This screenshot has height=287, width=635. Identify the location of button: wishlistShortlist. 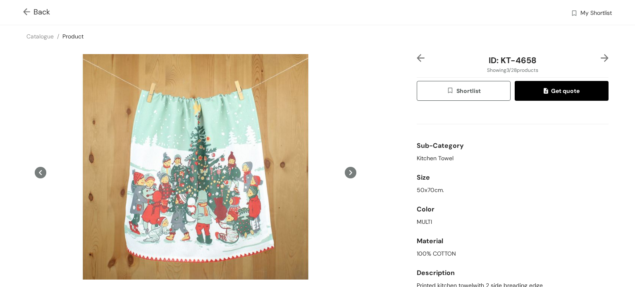
(463, 91).